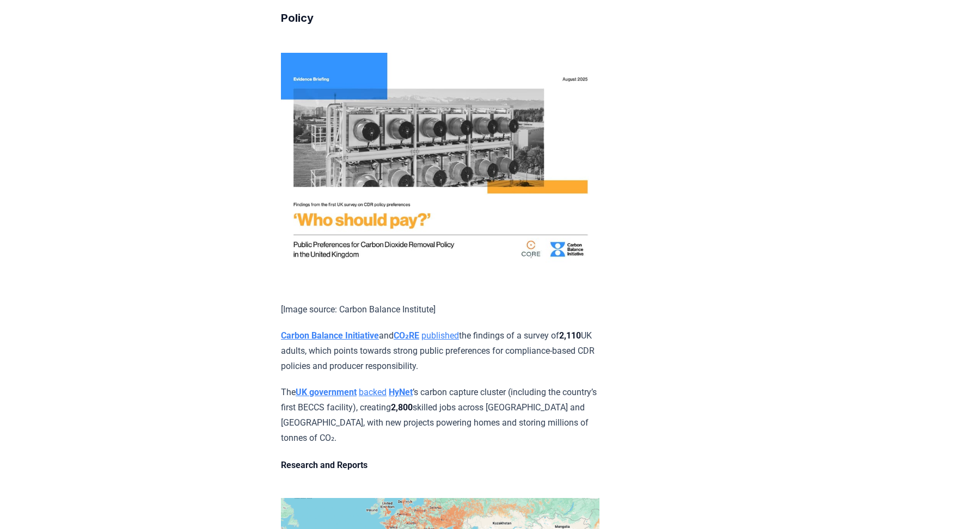 The height and width of the screenshot is (529, 980). I want to click on a: Carbon Balance Initiative, so click(330, 335).